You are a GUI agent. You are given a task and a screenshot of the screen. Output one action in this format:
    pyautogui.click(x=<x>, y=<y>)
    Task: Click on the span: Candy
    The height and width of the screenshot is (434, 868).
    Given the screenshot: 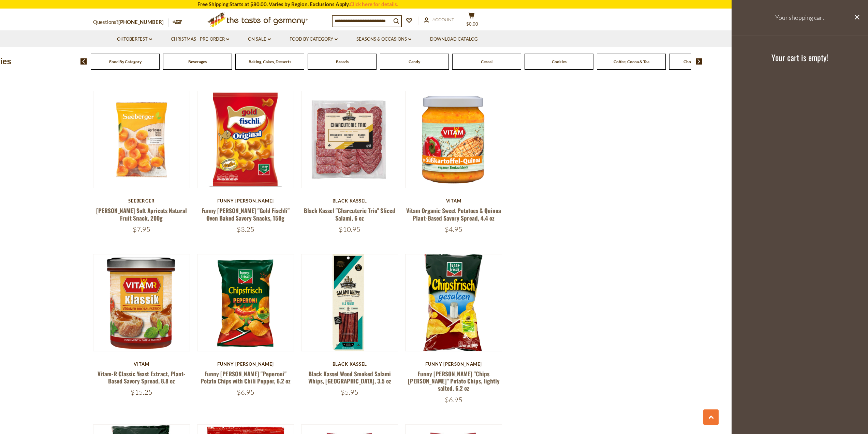 What is the action you would take?
    pyautogui.click(x=414, y=62)
    